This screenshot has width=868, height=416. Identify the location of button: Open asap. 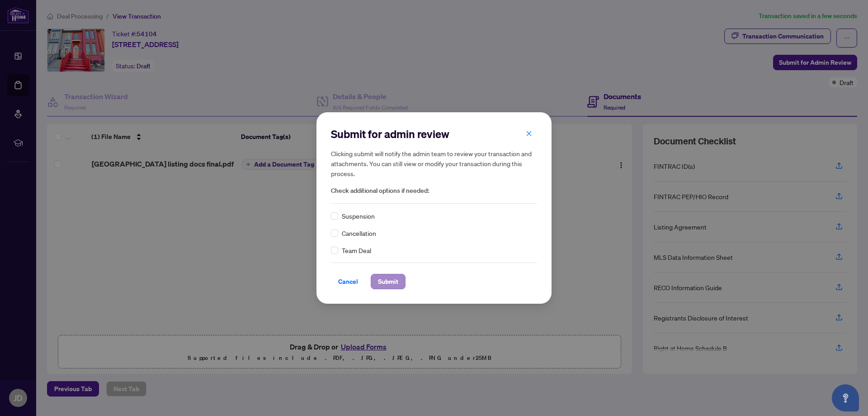
(845, 398).